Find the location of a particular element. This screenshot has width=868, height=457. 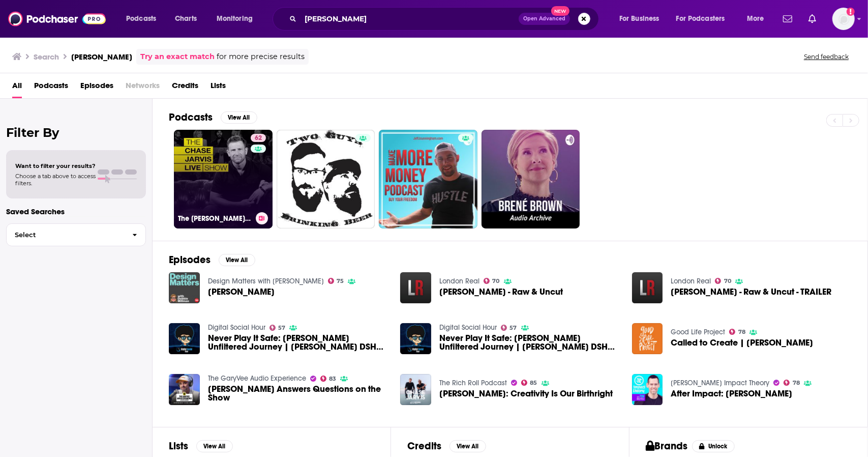

span: 62 is located at coordinates (258, 138).